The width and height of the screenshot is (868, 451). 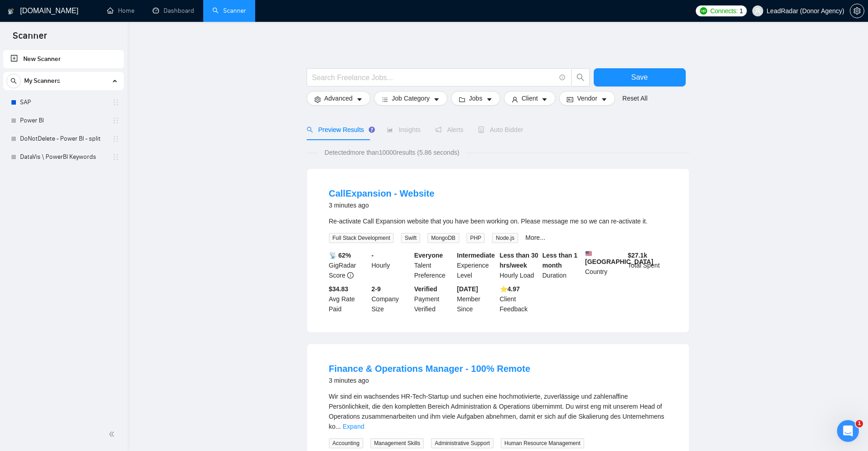 I want to click on span: Insights, so click(x=404, y=129).